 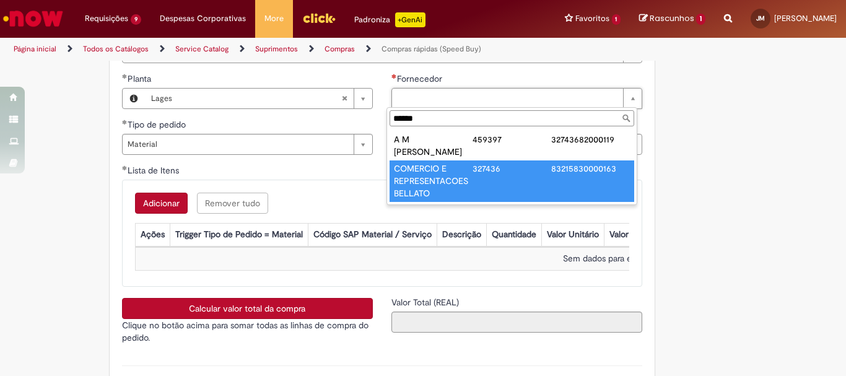 I want to click on div: 327436, so click(x=511, y=168).